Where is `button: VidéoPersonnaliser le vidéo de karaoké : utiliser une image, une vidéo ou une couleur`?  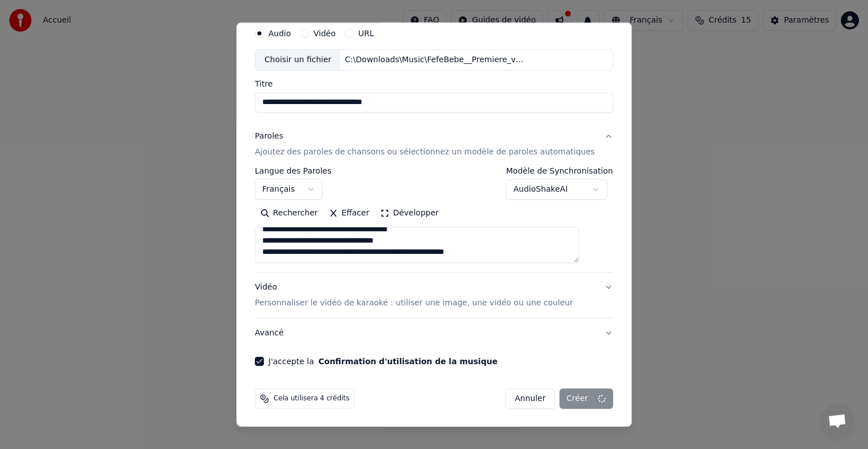 button: VidéoPersonnaliser le vidéo de karaoké : utiliser une image, une vidéo ou une couleur is located at coordinates (434, 295).